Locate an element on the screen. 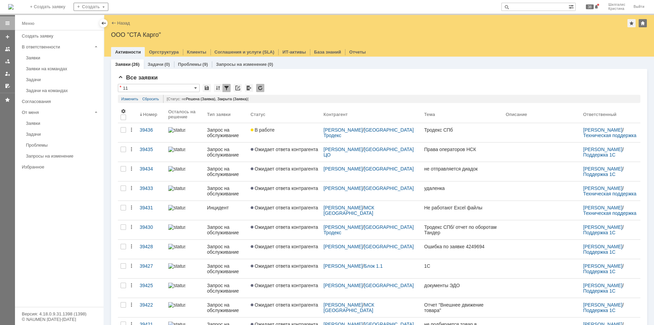 The image size is (654, 325). div: (0) is located at coordinates (271, 64).